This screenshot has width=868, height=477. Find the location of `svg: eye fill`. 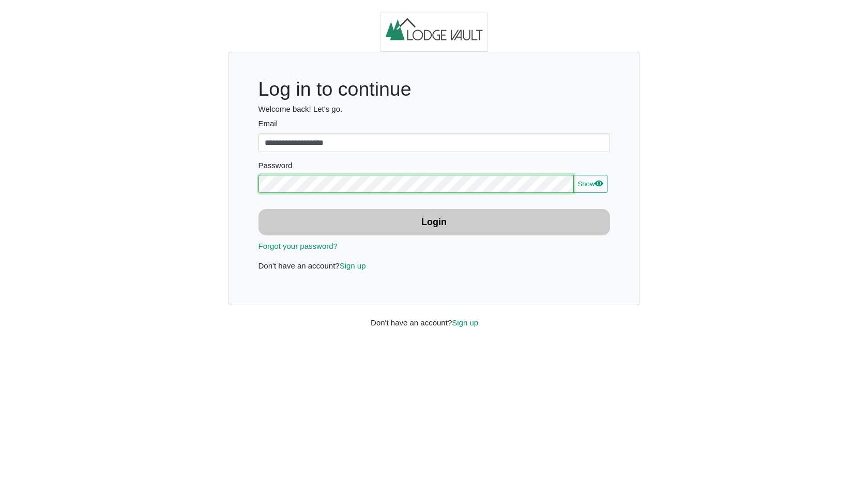

svg: eye fill is located at coordinates (599, 183).